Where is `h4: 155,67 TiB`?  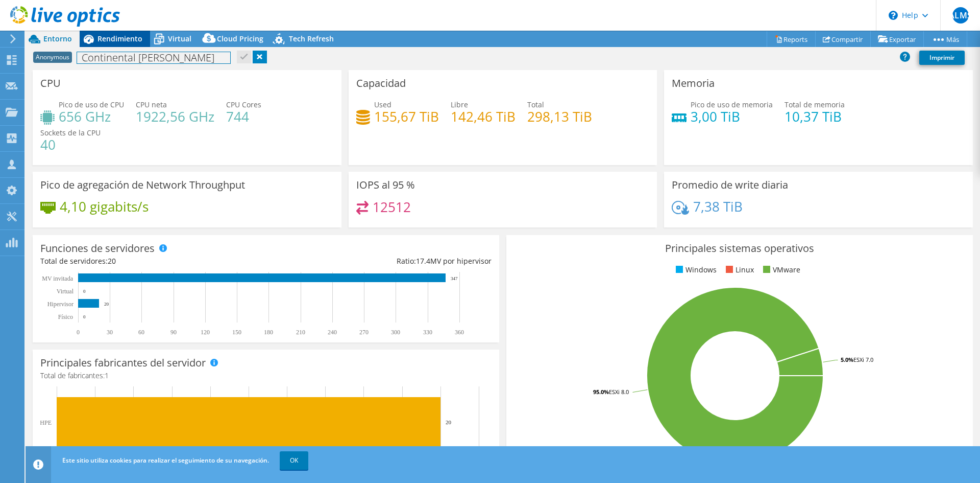 h4: 155,67 TiB is located at coordinates (407, 117).